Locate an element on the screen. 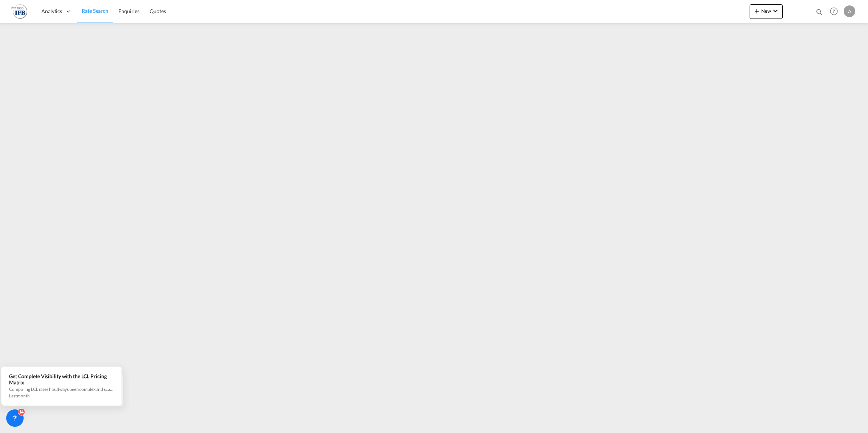 The height and width of the screenshot is (433, 868). md-icon: icon-magnify is located at coordinates (819, 12).